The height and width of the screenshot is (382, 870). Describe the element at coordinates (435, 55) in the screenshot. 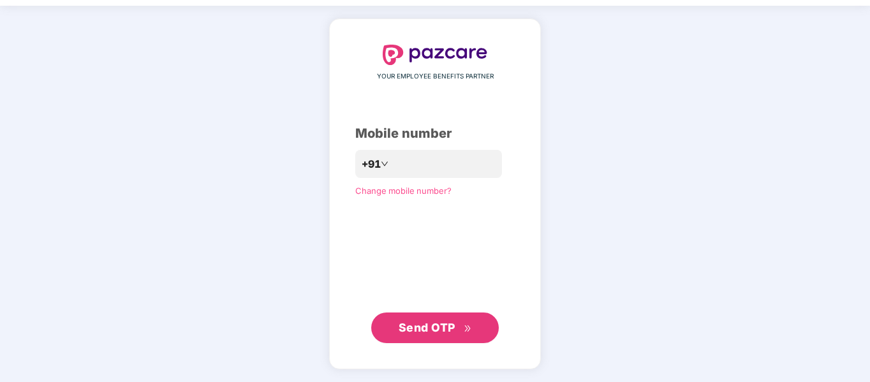

I see `img: logo` at that location.